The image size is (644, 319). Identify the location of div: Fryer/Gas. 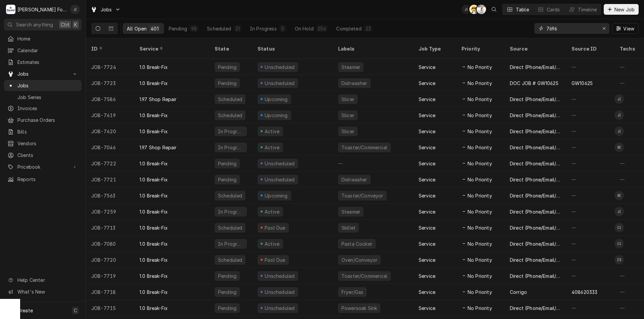
(352, 292).